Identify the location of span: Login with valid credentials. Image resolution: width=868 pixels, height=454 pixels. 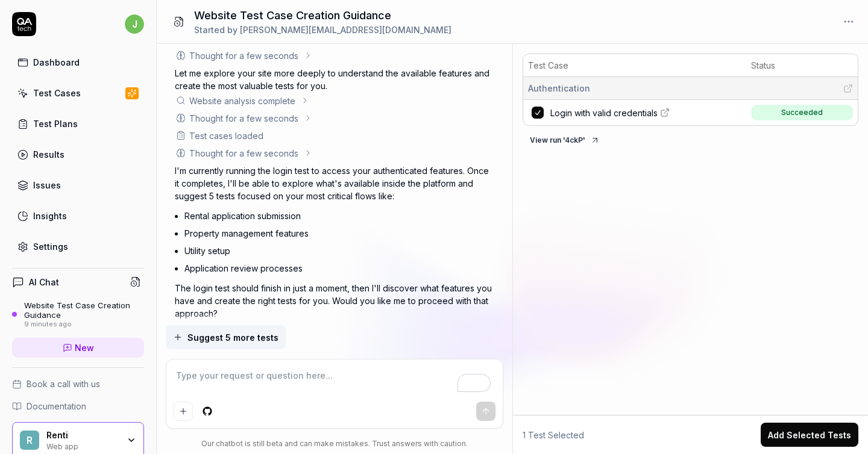
(604, 113).